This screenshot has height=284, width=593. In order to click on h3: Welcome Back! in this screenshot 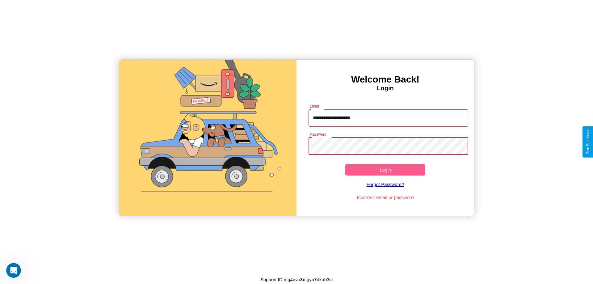, I will do `click(385, 79)`.